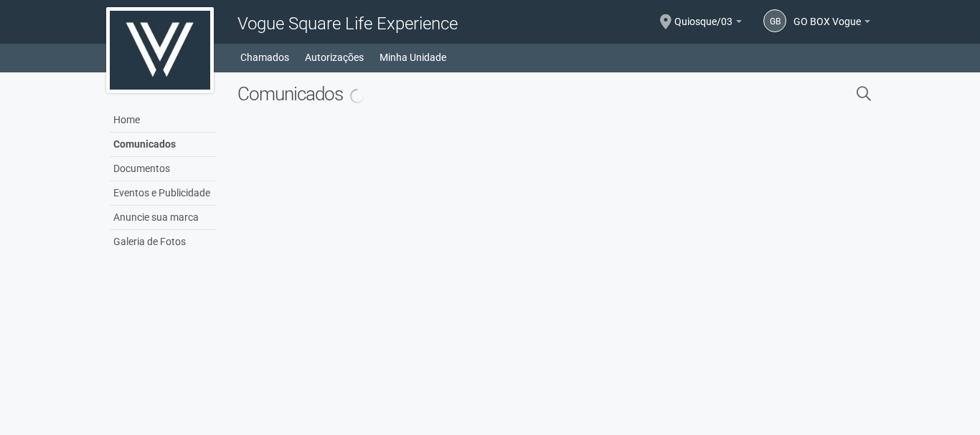 Image resolution: width=980 pixels, height=435 pixels. What do you see at coordinates (413, 57) in the screenshot?
I see `a: Minha Unidade` at bounding box center [413, 57].